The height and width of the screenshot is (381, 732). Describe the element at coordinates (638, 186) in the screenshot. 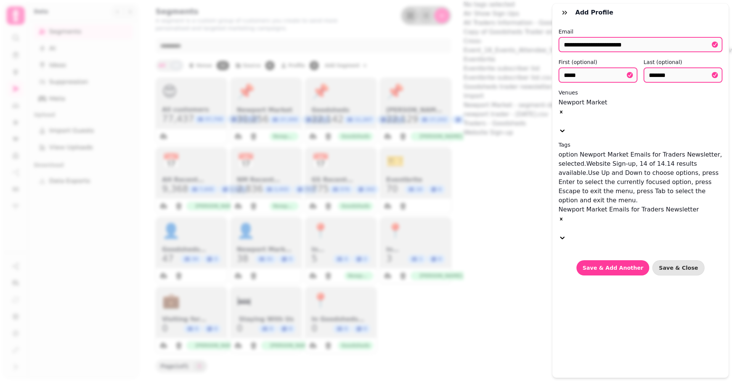

I see `span: Use Up and Down to choose options, press Enter to select the currently focused option, press Esca...` at that location.